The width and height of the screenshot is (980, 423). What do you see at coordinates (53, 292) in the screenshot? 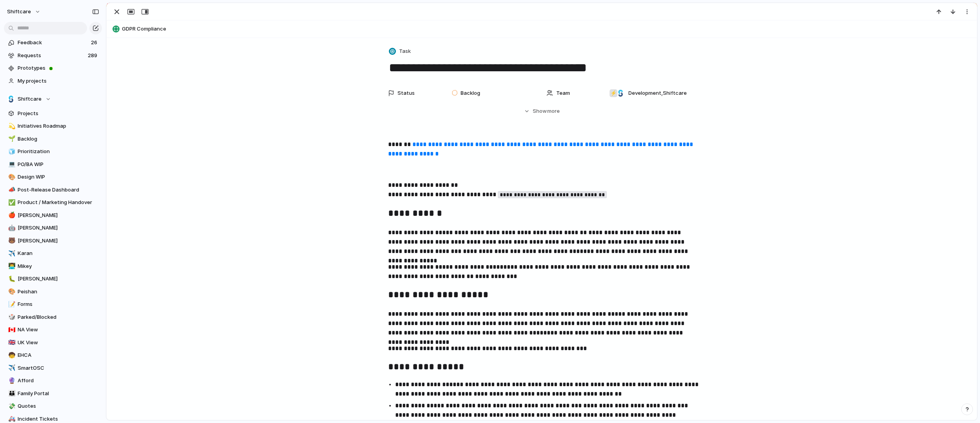
I see `div: 🎨Peishan` at bounding box center [53, 292].